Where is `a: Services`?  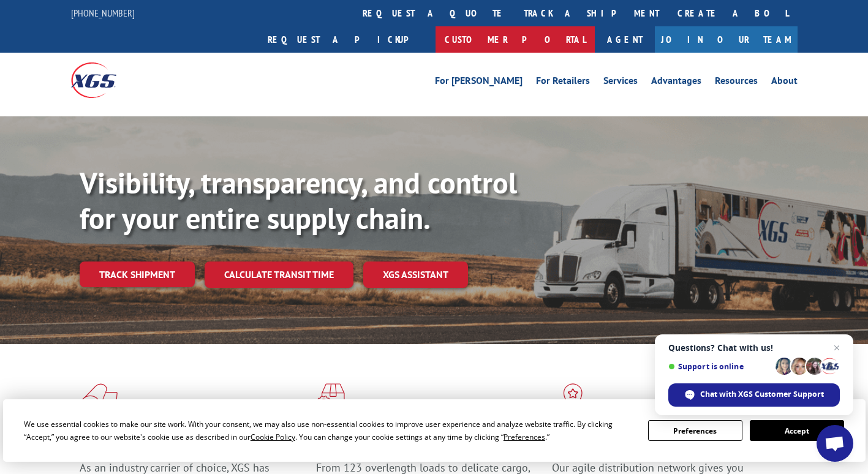
a: Services is located at coordinates (621, 83).